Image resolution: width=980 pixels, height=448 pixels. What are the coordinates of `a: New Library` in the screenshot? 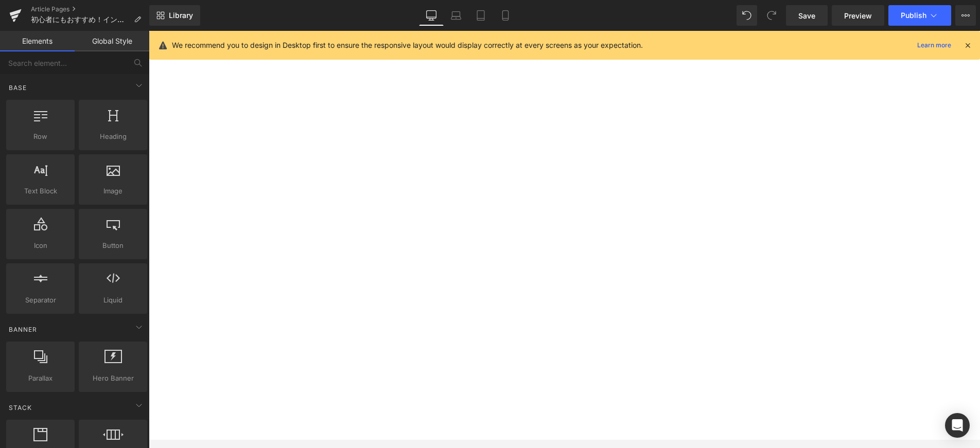 It's located at (174, 15).